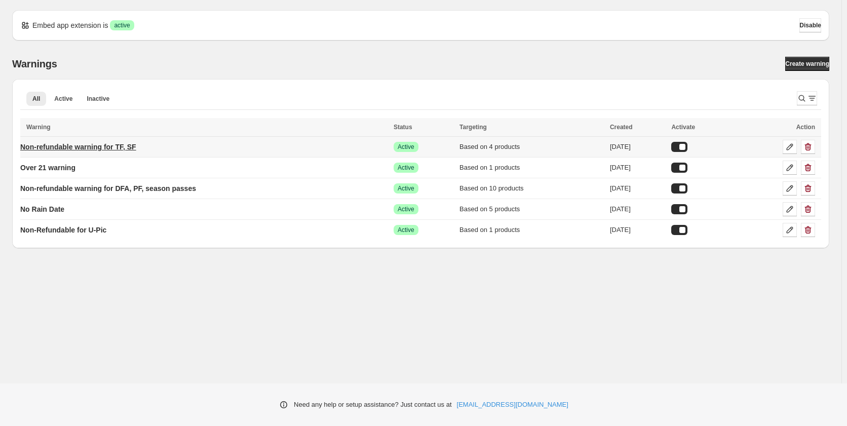 This screenshot has height=426, width=847. Describe the element at coordinates (807, 64) in the screenshot. I see `span: Create warning` at that location.